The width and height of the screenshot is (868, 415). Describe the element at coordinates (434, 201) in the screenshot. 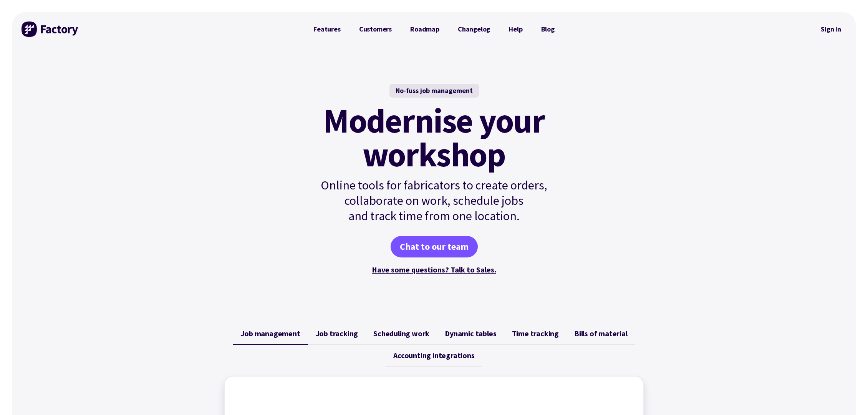

I see `p: Online tools for fabricators to create orders, collaborate on work, schedule jobs and track time ...` at that location.